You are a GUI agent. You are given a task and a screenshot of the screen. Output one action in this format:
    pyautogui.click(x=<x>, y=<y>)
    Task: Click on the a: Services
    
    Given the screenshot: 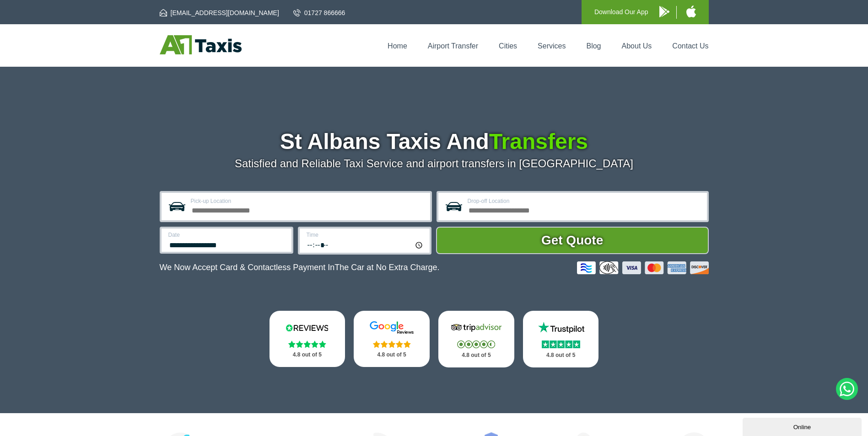 What is the action you would take?
    pyautogui.click(x=551, y=46)
    